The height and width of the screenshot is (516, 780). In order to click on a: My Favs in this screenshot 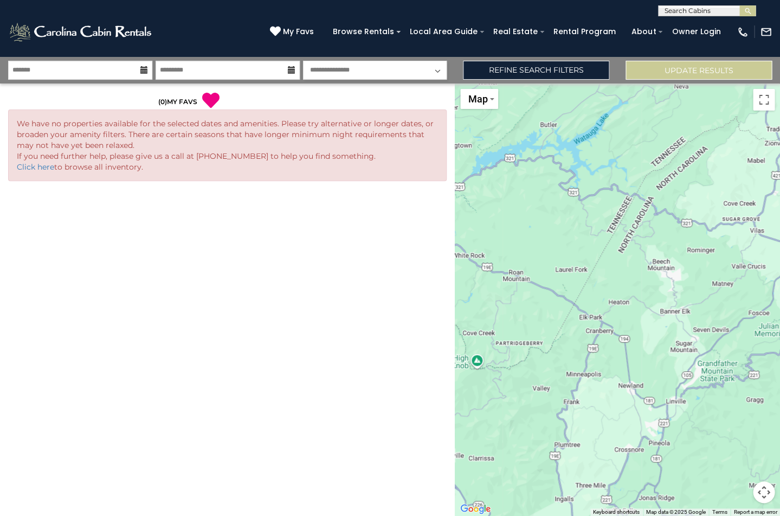, I will do `click(293, 32)`.